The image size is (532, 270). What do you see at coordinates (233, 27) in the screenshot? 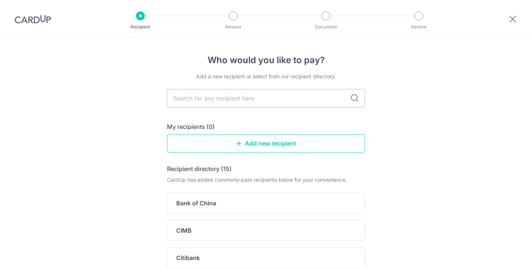
I see `p: Amount` at bounding box center [233, 27].